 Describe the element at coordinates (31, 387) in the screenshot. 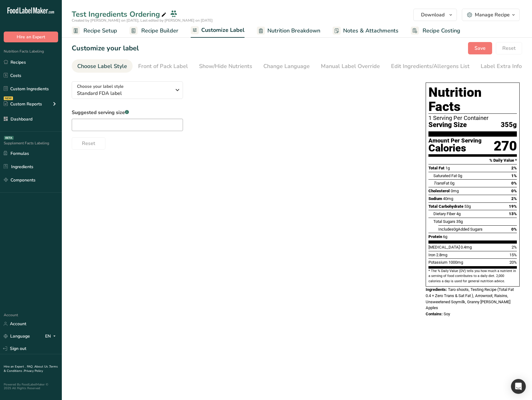

I see `div: Powered By FoodLabelMaker © 2025 All Rights Reserved` at that location.